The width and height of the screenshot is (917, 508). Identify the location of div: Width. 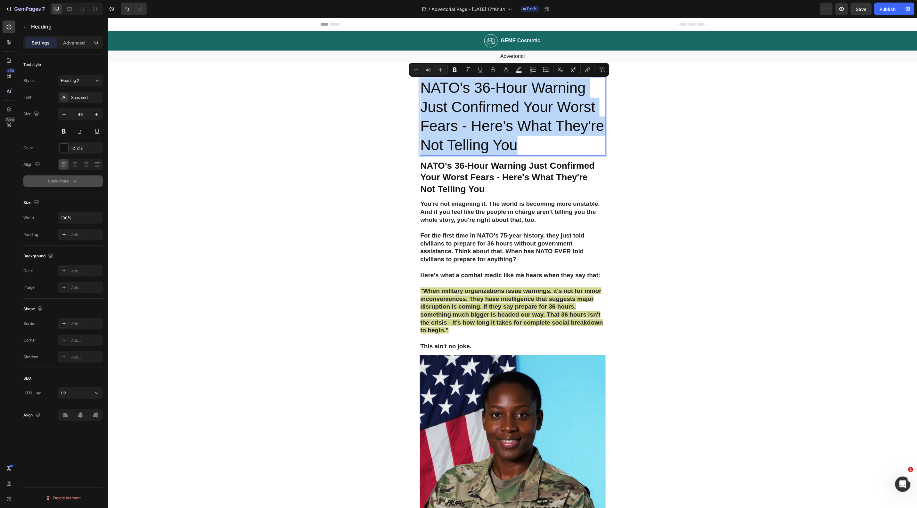
(29, 218).